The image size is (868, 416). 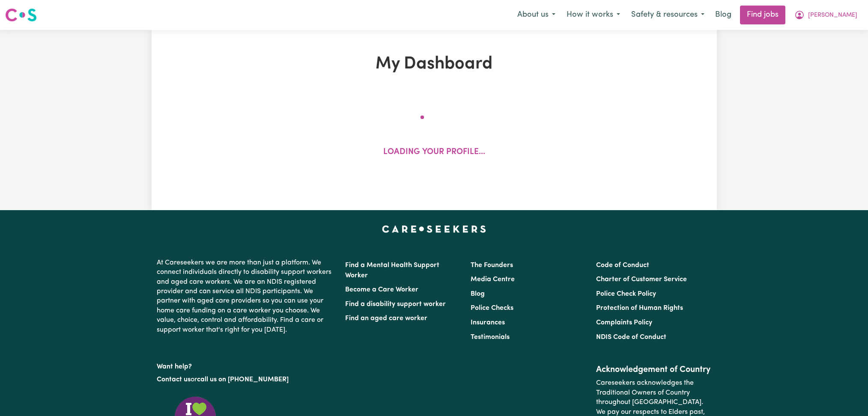 I want to click on a: Police Check Policy, so click(x=626, y=294).